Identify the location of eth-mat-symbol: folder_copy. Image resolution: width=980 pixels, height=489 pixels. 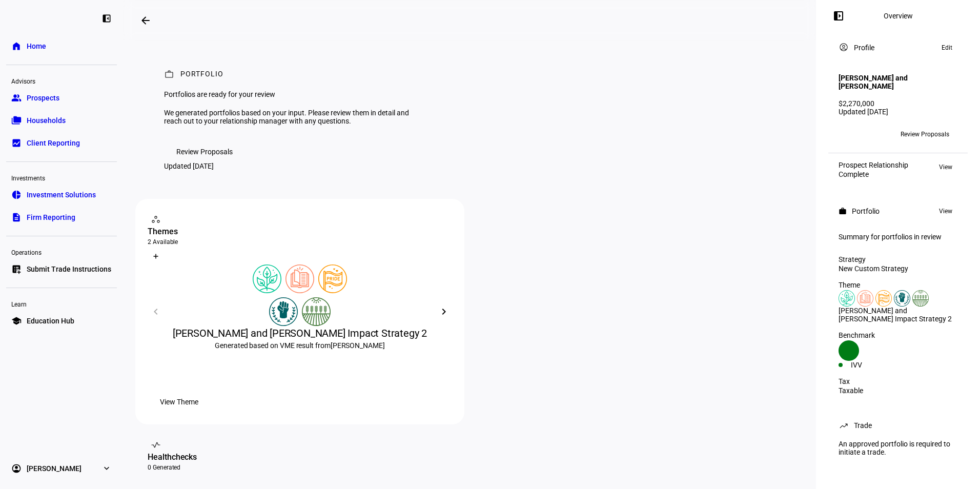
(16, 121).